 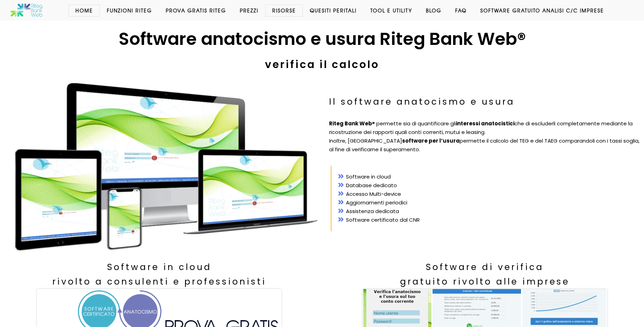 I want to click on a: Quesiti Peritali, so click(x=333, y=10).